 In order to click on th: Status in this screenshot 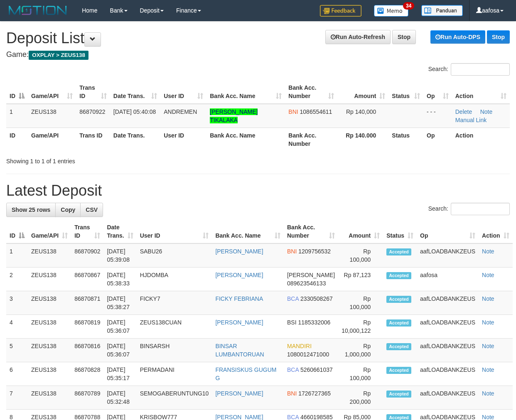, I will do `click(406, 139)`.